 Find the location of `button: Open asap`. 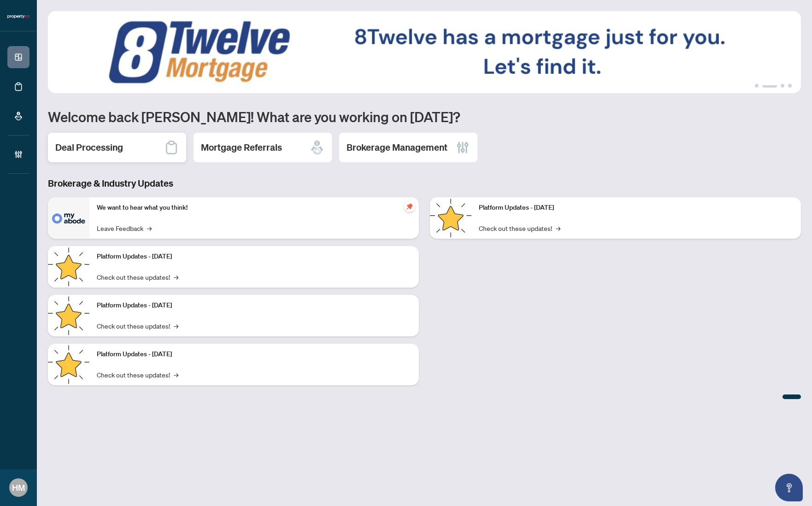

button: Open asap is located at coordinates (789, 487).